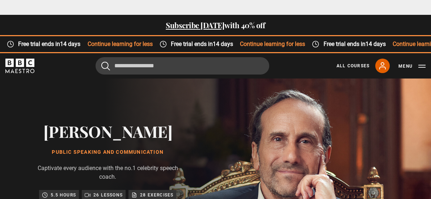  I want to click on input: Search, so click(182, 66).